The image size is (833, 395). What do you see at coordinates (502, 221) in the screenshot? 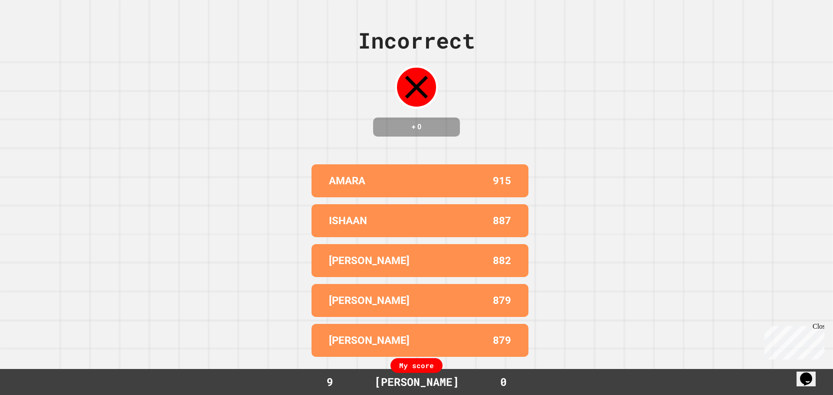
I see `p: 887` at bounding box center [502, 221].